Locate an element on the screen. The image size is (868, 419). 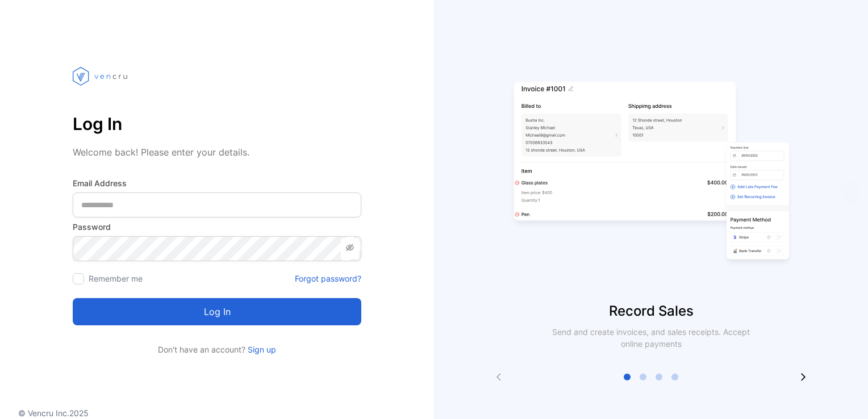
button: Log in is located at coordinates (217, 312).